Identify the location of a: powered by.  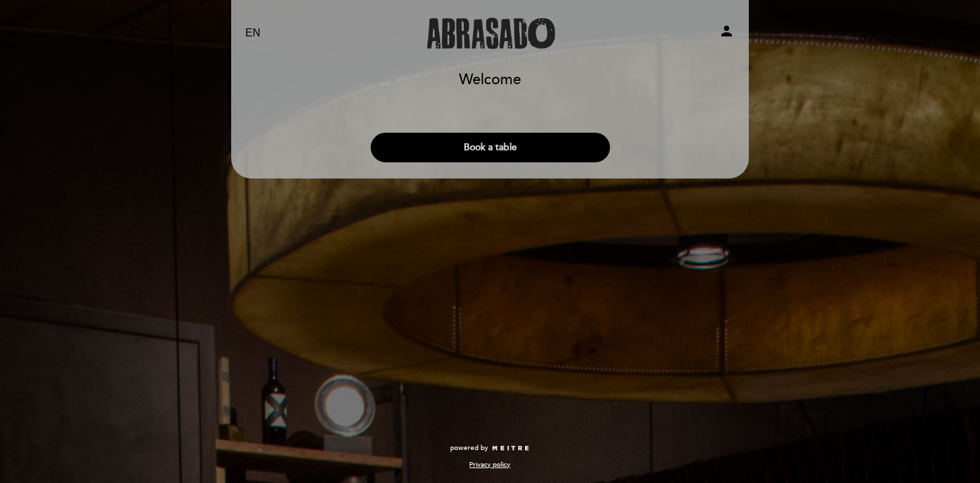
(490, 448).